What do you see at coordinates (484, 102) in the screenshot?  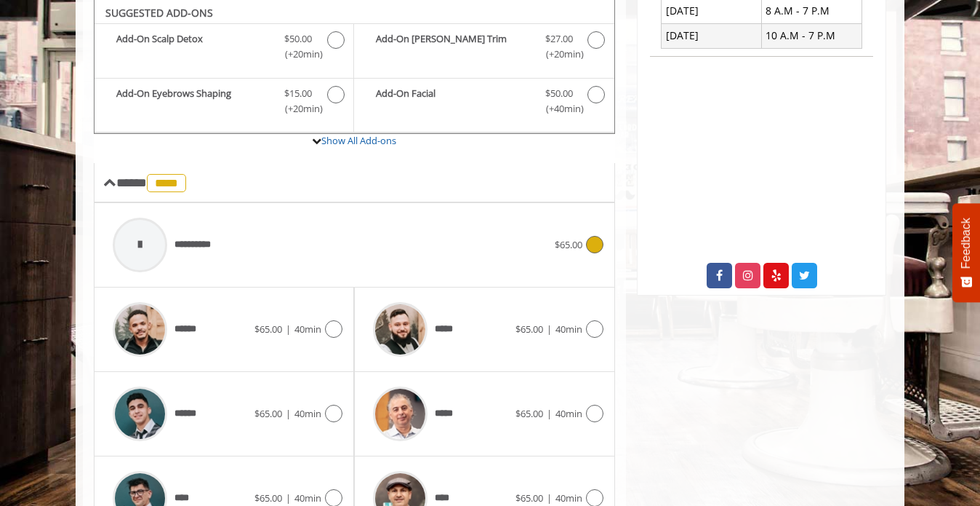 I see `label: Add-On Facial` at bounding box center [484, 102].